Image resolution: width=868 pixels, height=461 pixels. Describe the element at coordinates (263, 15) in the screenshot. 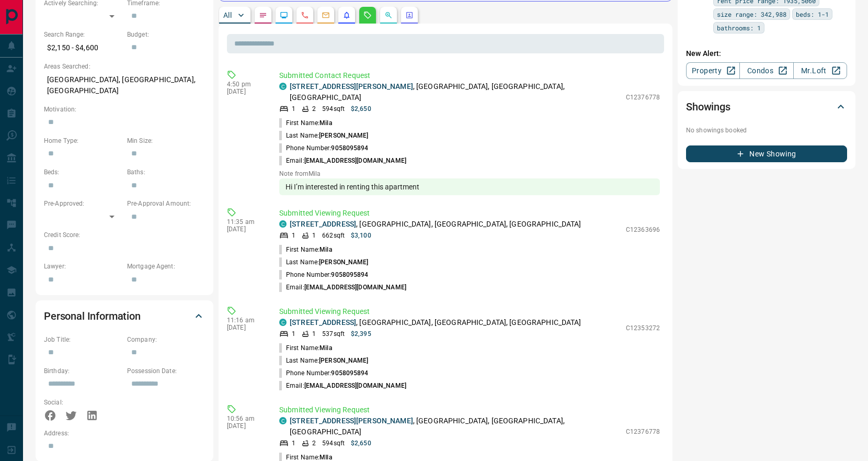

I see `svg: Notes` at that location.